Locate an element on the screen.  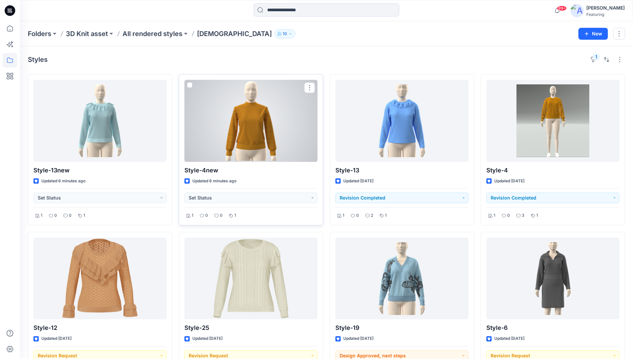
p: 2 is located at coordinates (372, 216).